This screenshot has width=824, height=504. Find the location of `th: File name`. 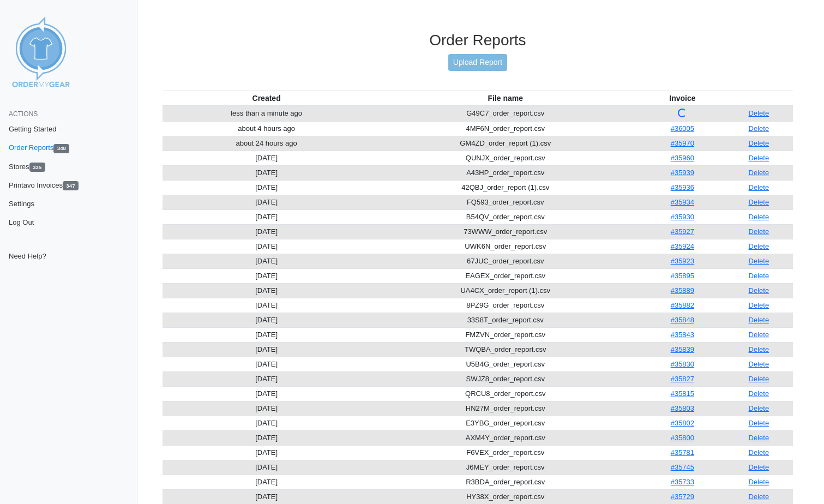

th: File name is located at coordinates (505, 98).